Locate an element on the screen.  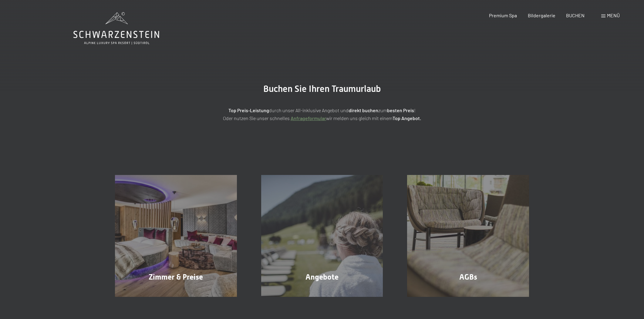
span: Buchen Sie Ihren Traumurlaub is located at coordinates (322, 89).